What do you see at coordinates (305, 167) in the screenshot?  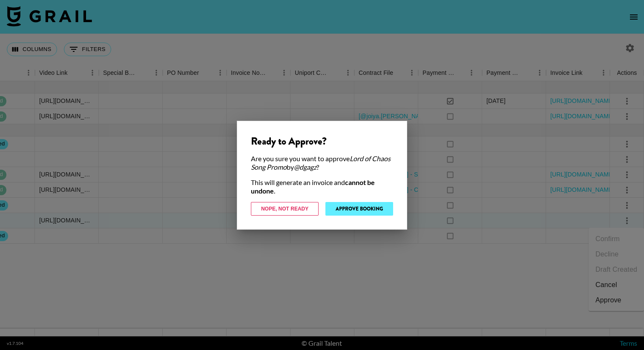 I see `em: @ dgagz` at bounding box center [305, 167].